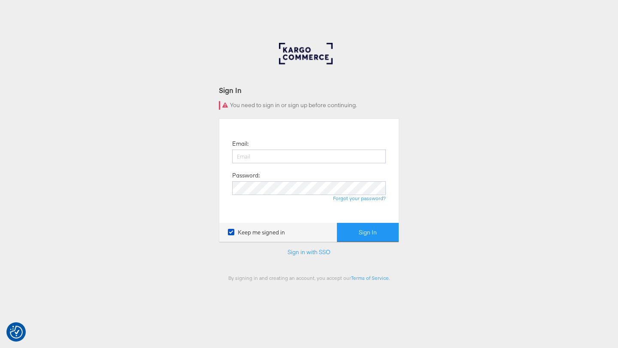 The height and width of the screenshot is (348, 618). Describe the element at coordinates (309, 252) in the screenshot. I see `a: Sign in with SSO` at that location.